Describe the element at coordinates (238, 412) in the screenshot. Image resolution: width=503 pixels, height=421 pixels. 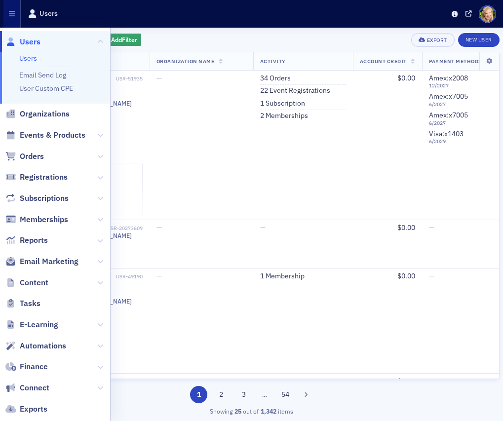
I see `strong: 25` at that location.